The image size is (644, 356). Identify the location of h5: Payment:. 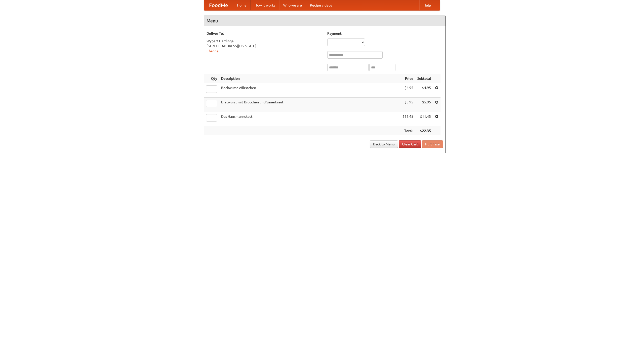
(385, 33).